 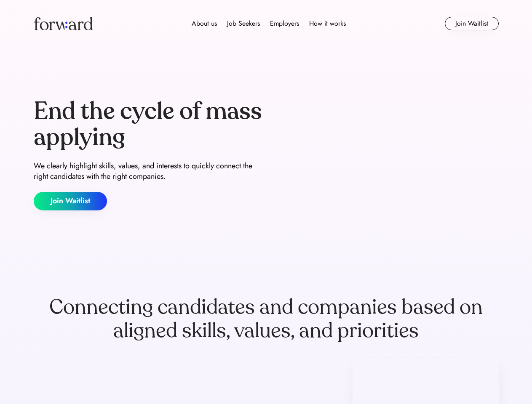 What do you see at coordinates (327, 23) in the screenshot?
I see `div: How it works` at bounding box center [327, 23].